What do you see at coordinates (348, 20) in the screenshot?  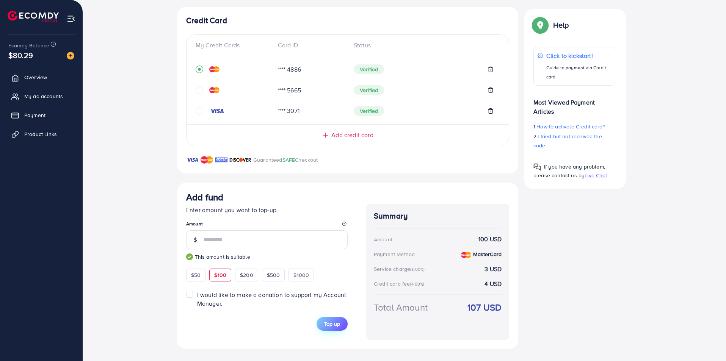 I see `h4: Credit Card` at bounding box center [348, 20].